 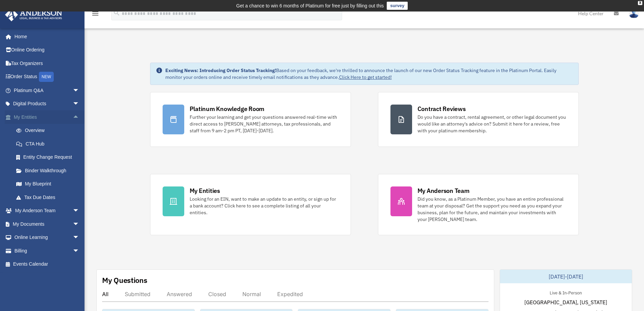 What do you see at coordinates (95, 13) in the screenshot?
I see `i: menu` at bounding box center [95, 13].